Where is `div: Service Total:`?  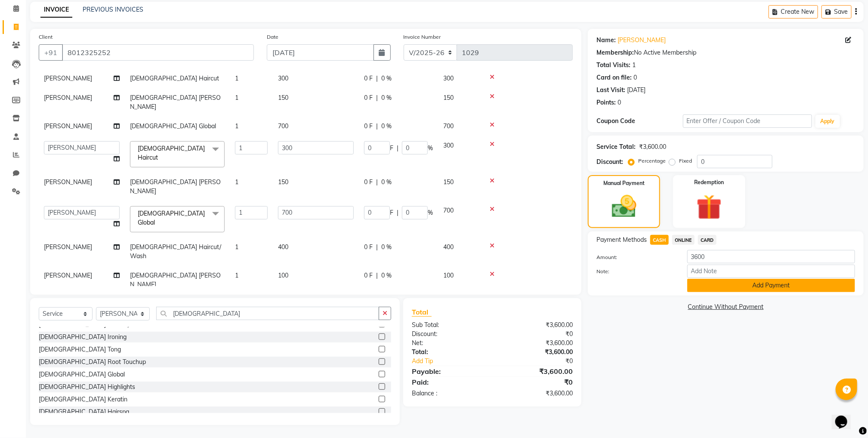
div: Service Total: is located at coordinates (616, 147).